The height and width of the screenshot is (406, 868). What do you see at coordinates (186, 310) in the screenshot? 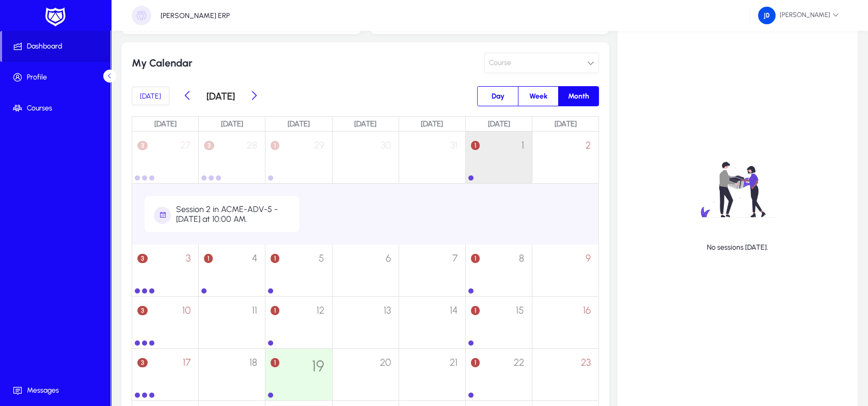
I see `span: 10` at bounding box center [186, 310].